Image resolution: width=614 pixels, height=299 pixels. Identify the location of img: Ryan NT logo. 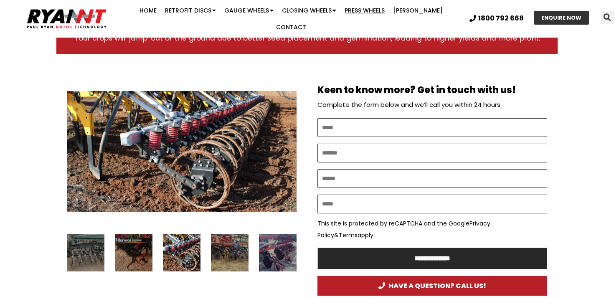
(67, 19).